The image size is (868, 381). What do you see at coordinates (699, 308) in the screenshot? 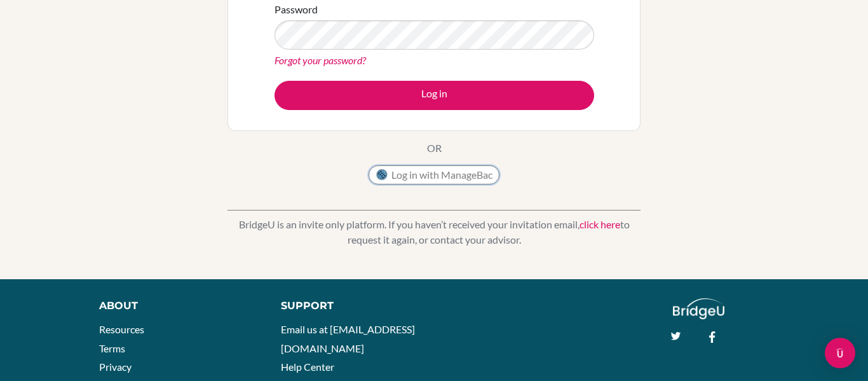
I see `img: logo_white@2x-f4f0deed5e89b7ecb1c2cc34c3e3d731f90f0f143d5ea2071677605dd97b5244.png` at bounding box center [699, 308].